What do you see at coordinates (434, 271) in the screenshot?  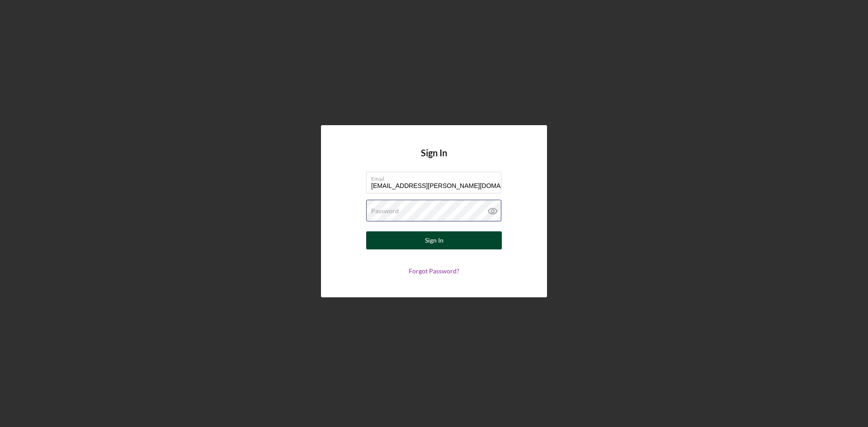 I see `a: Forgot Password?` at bounding box center [434, 271].